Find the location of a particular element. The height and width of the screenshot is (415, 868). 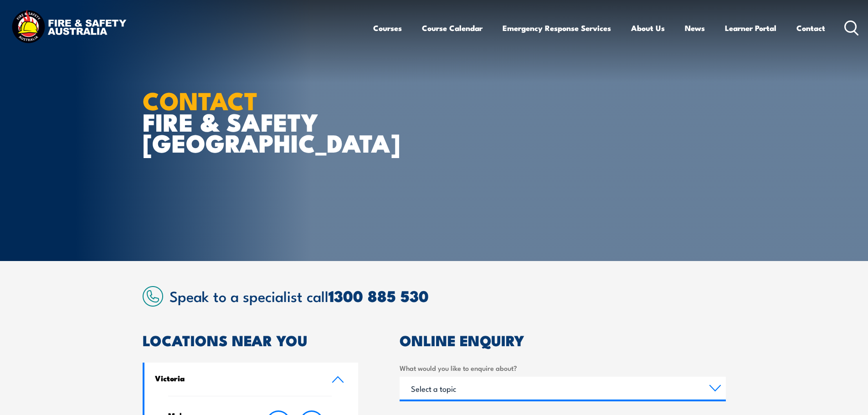

strong: CONTACT is located at coordinates (200, 99).